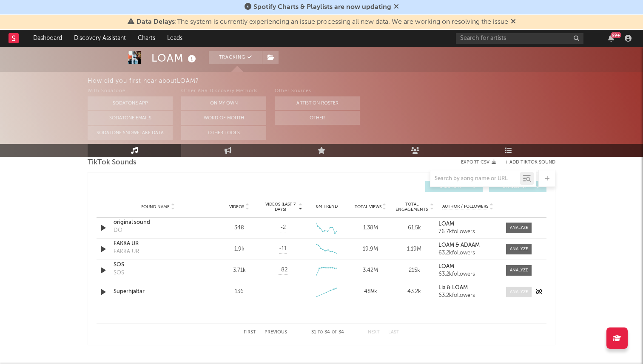 The height and width of the screenshot is (364, 643). What do you see at coordinates (239, 249) in the screenshot?
I see `div: 1.9k` at bounding box center [239, 249].